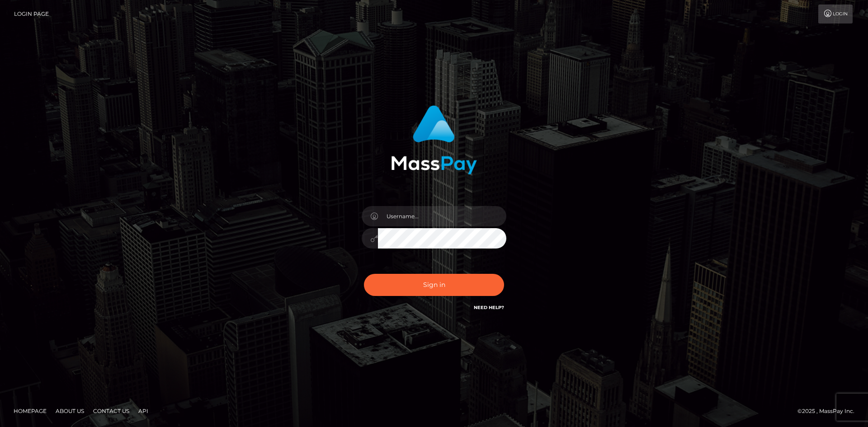 This screenshot has width=868, height=427. What do you see at coordinates (434, 285) in the screenshot?
I see `button: Sign in` at bounding box center [434, 285].